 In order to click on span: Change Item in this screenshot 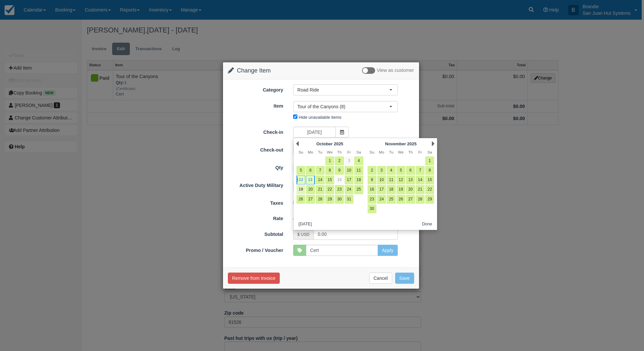, I will do `click(254, 70)`.